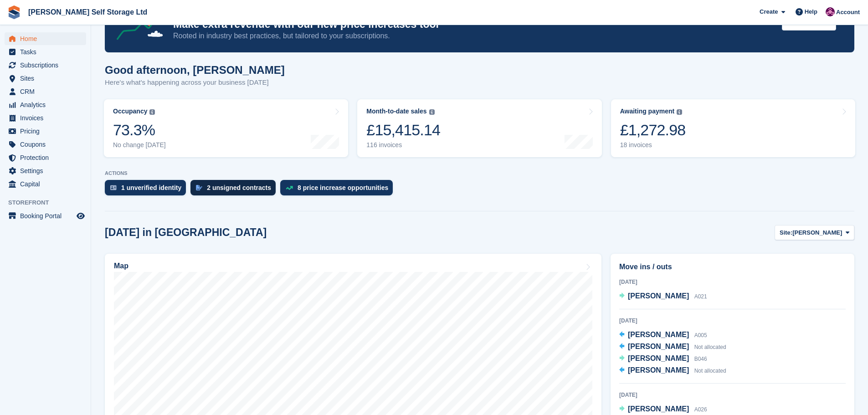 The image size is (868, 415). I want to click on p: ACTIONS, so click(480, 173).